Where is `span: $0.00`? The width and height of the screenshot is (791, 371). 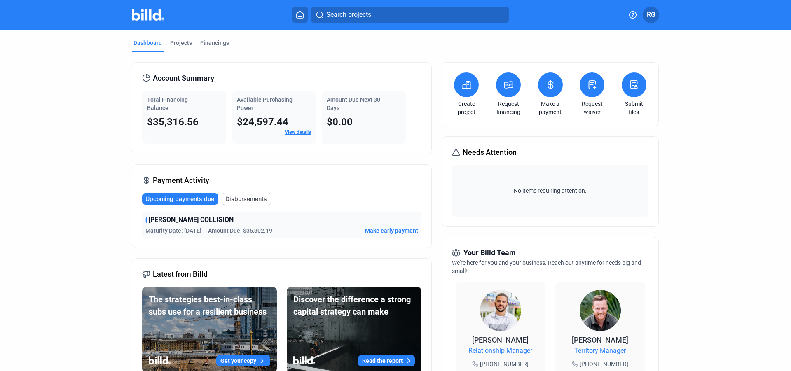
span: $0.00 is located at coordinates (340, 122).